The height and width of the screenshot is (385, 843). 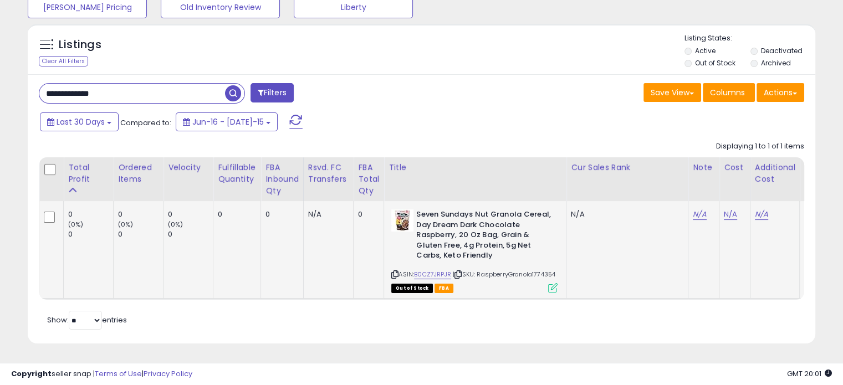 I want to click on strong: Copyright, so click(x=31, y=374).